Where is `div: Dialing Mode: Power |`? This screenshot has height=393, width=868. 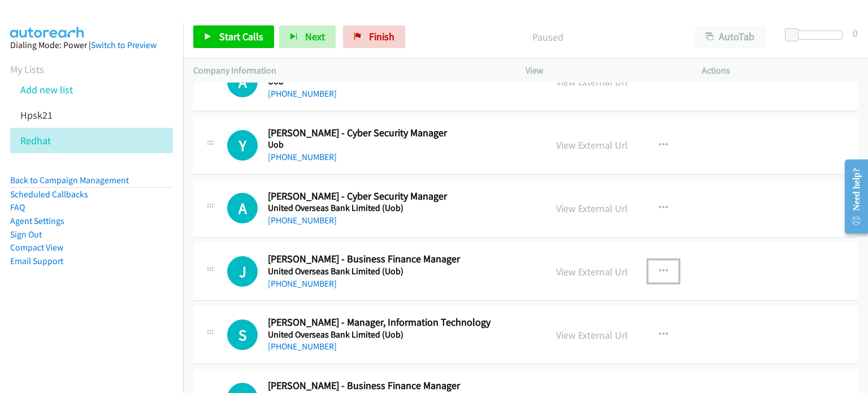 div: Dialing Mode: Power | is located at coordinates (91, 45).